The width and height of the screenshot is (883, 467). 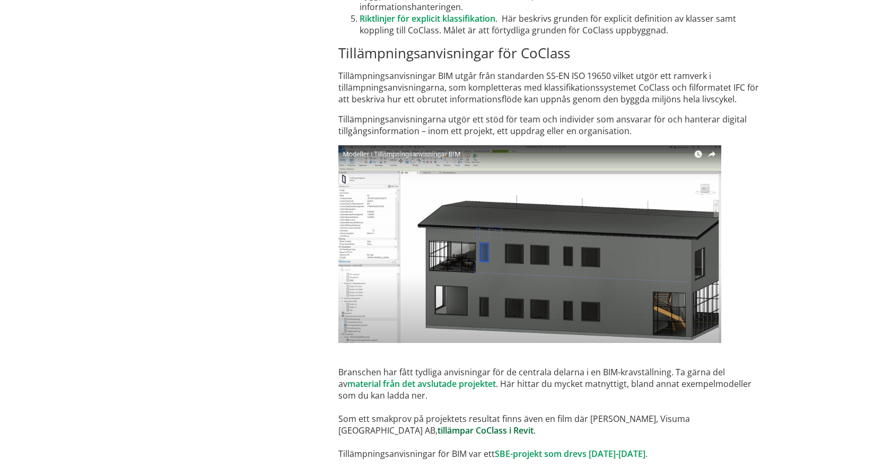 What do you see at coordinates (530, 244) in the screenshot?
I see `img: TillmpningsanvisningarBIM2022-2024.jpg` at bounding box center [530, 244].